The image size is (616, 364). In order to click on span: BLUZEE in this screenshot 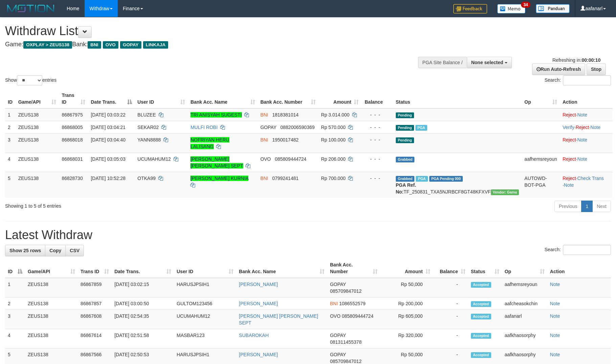, I will do `click(147, 115)`.